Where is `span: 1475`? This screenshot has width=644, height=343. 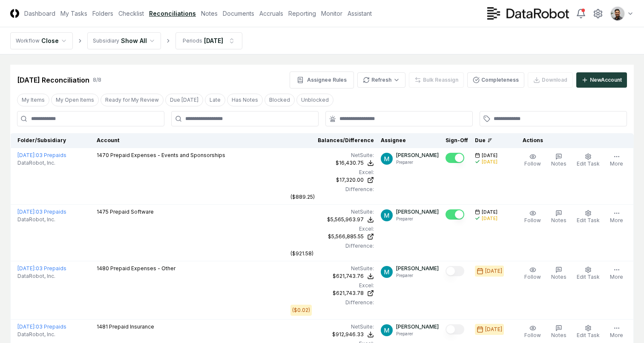
span: 1475 is located at coordinates (103, 211).